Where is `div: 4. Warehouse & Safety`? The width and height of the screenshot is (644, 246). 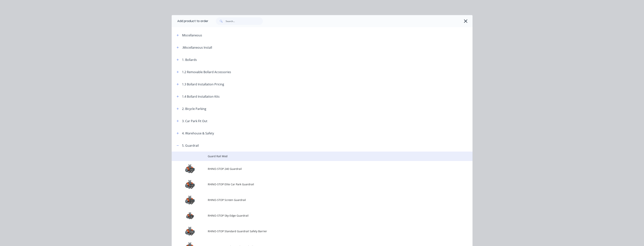
div: 4. Warehouse & Safety is located at coordinates (198, 133).